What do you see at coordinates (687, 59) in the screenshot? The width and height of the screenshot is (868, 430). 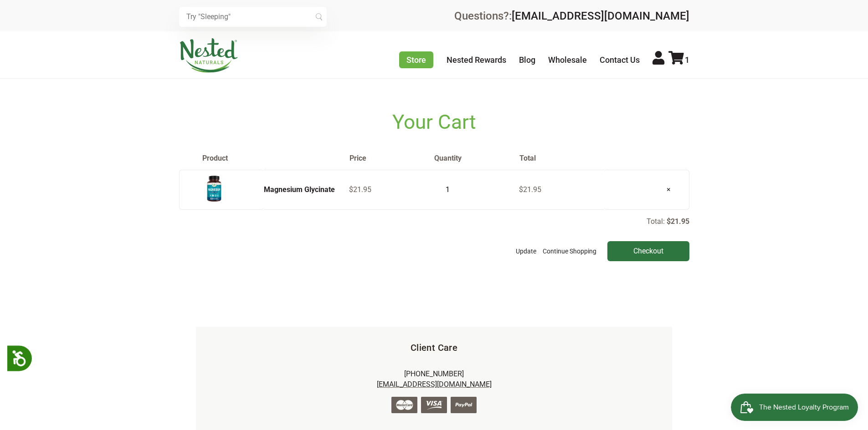 I see `span: 1` at bounding box center [687, 59].